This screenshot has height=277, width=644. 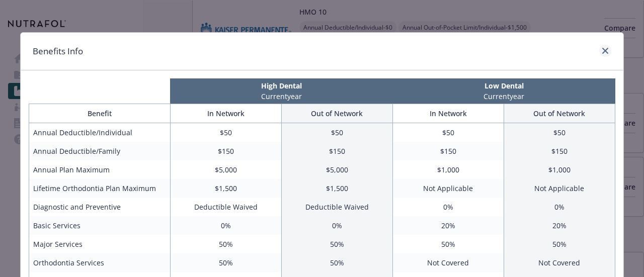 What do you see at coordinates (100, 114) in the screenshot?
I see `th: Benefit` at bounding box center [100, 114].